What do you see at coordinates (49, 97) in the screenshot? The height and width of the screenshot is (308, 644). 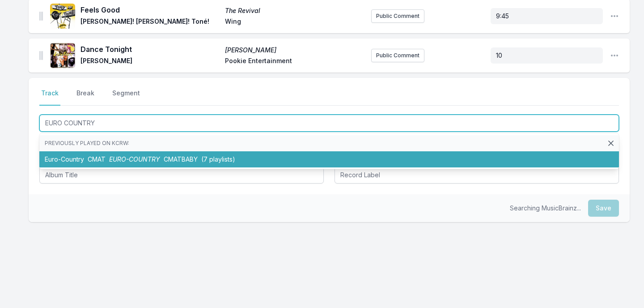 I see `button: Track` at bounding box center [49, 97].